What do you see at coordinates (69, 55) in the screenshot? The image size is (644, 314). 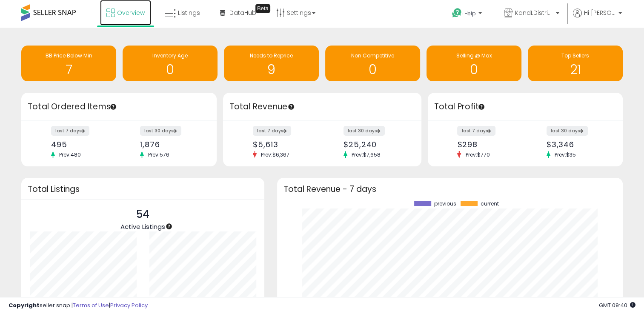 I see `span: BB Price Below Min` at bounding box center [69, 55].